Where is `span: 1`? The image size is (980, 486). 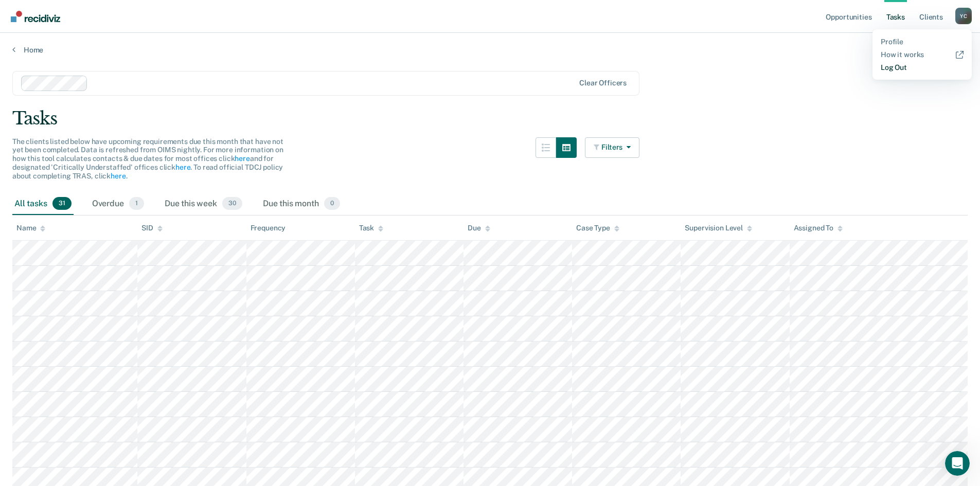
span: 1 is located at coordinates (137, 204).